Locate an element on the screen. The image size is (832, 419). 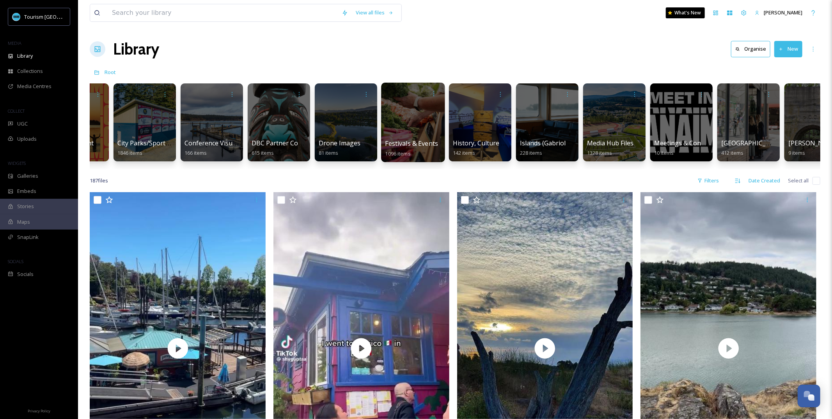
a: Islands (Gabriola, Saysutshun, Protection)228 items is located at coordinates (581, 148).